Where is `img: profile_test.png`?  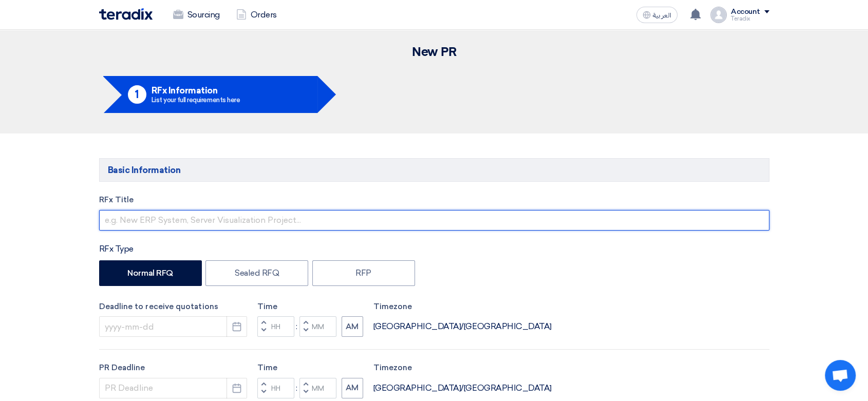
img: profile_test.png is located at coordinates (718, 15).